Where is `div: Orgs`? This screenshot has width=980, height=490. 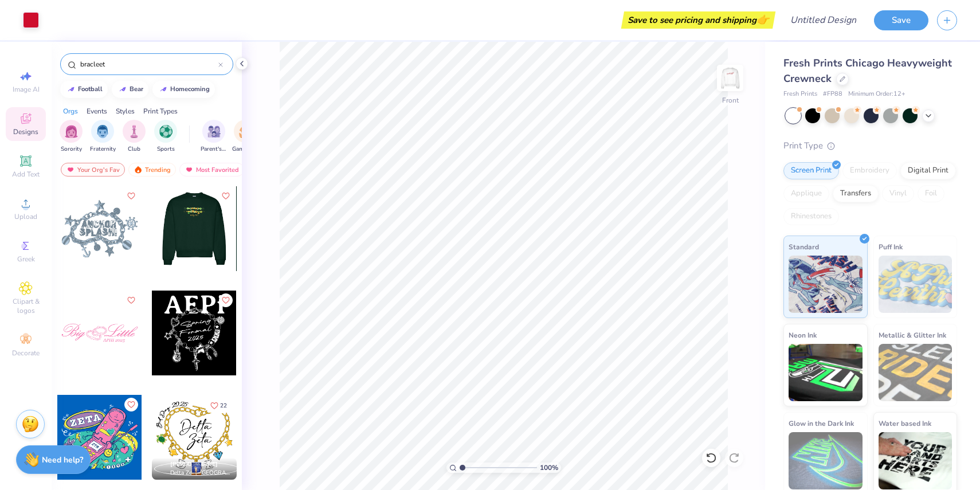
div: Orgs is located at coordinates (71, 111).